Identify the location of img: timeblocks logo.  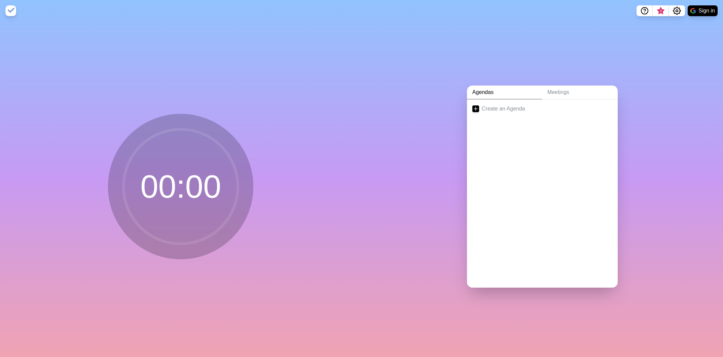
(11, 11).